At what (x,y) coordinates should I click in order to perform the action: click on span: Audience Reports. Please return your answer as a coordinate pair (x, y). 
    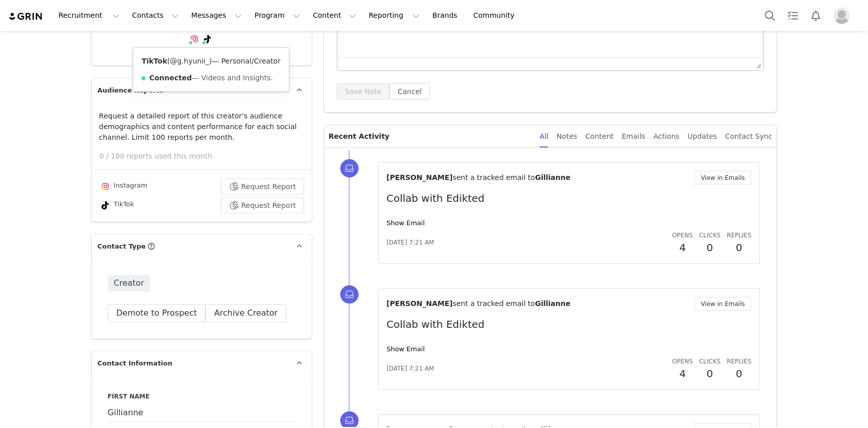
    Looking at the image, I should click on (131, 90).